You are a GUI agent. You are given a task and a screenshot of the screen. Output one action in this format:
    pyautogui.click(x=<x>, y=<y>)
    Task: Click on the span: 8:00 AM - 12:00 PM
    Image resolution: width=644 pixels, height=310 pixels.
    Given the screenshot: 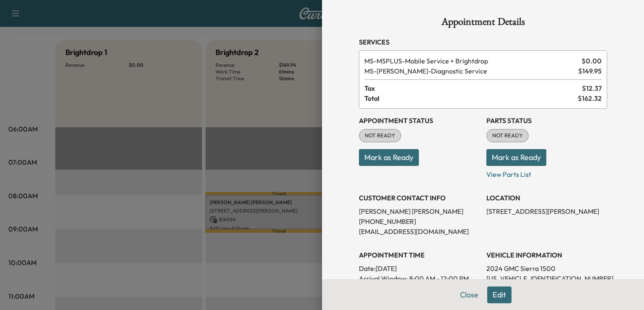 What is the action you would take?
    pyautogui.click(x=439, y=278)
    